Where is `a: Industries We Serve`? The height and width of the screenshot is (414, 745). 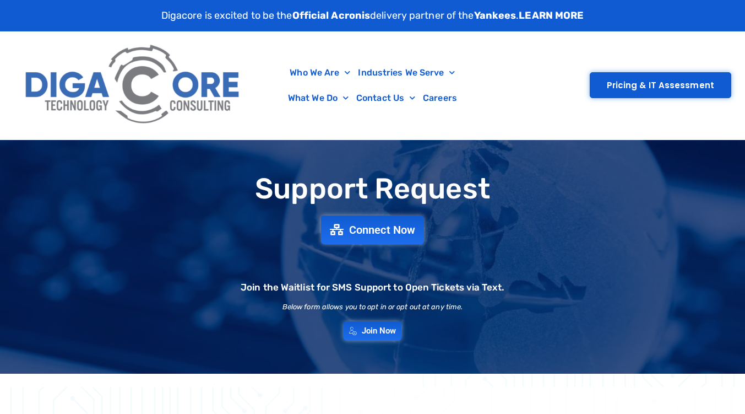
a: Industries We Serve is located at coordinates (406, 73).